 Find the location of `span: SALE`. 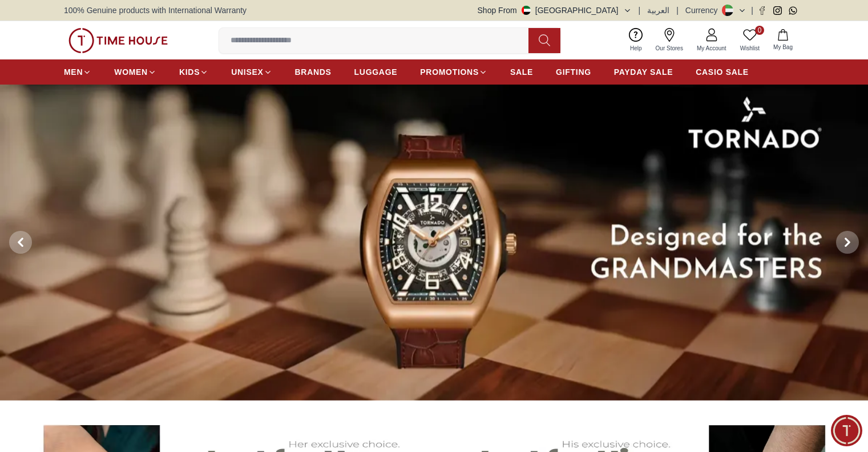

span: SALE is located at coordinates (522, 72).